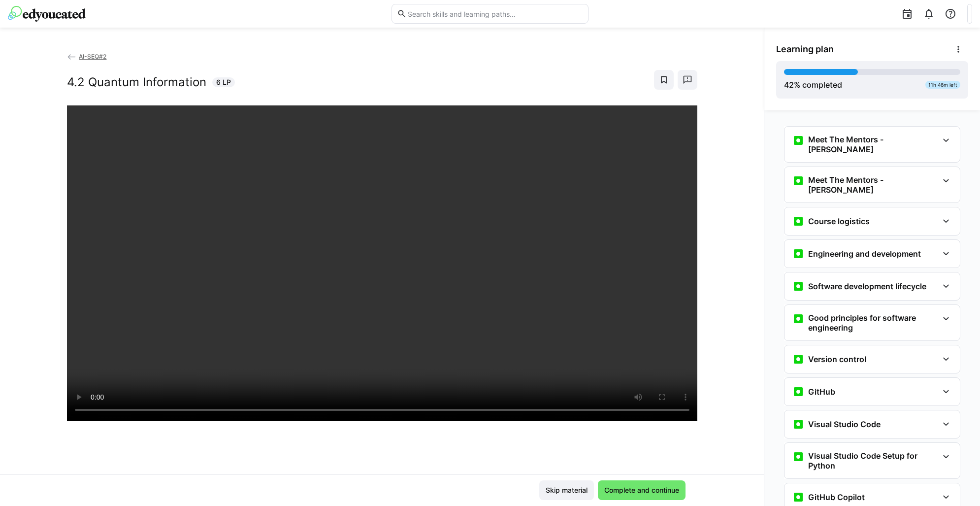  What do you see at coordinates (873, 323) in the screenshot?
I see `h3: Good principles for software engineering` at bounding box center [873, 323].